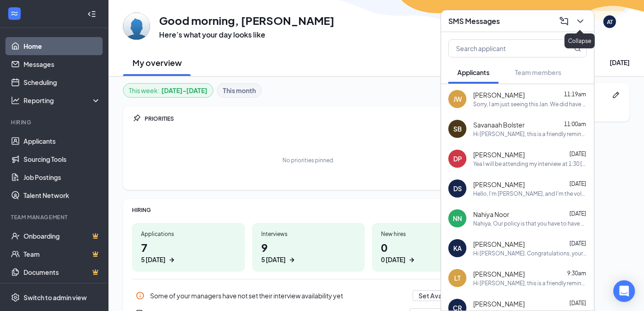  I want to click on div: Hiring, so click(55, 122).